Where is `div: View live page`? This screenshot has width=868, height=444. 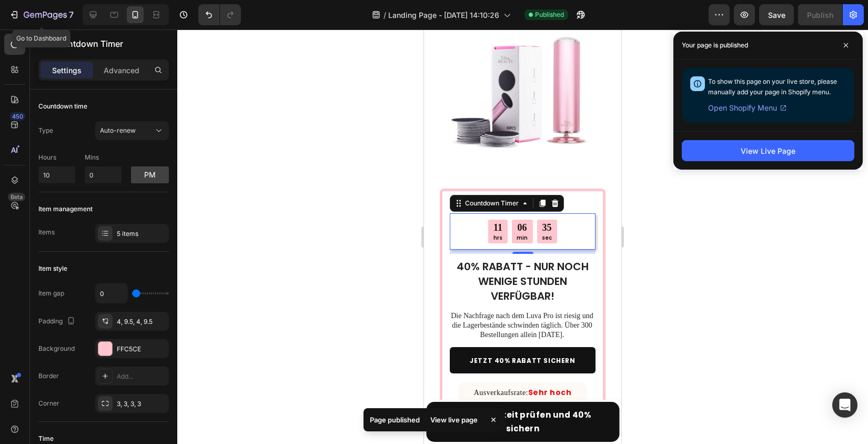
div: View live page is located at coordinates (454, 419).